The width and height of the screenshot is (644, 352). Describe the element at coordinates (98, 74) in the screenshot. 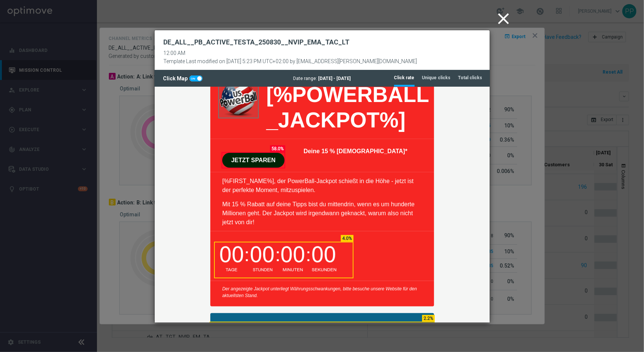

I see `a: JETZT SPAREN` at that location.